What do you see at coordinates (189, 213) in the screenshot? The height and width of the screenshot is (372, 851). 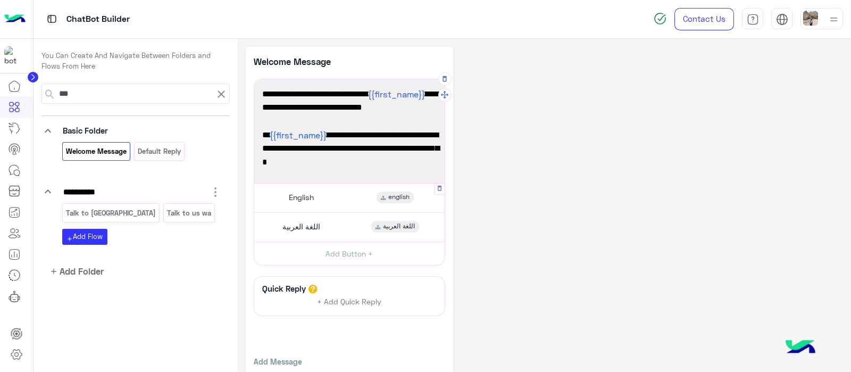 I see `p: Talk to us wa` at bounding box center [189, 213].